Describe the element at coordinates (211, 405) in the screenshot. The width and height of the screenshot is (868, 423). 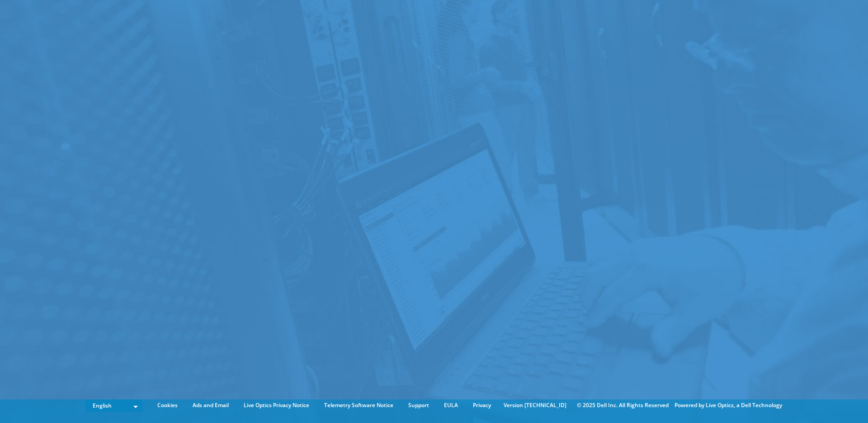
I see `a: Ads and Email` at that location.